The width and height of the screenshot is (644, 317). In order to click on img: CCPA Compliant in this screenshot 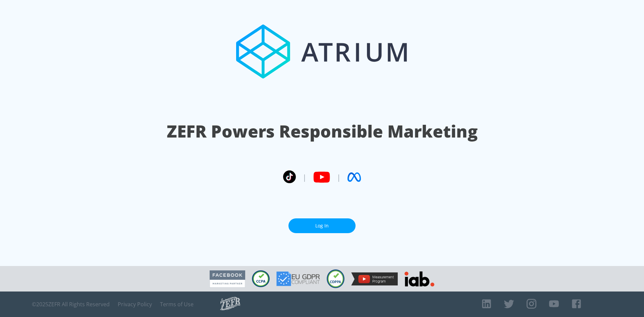, I will do `click(261, 279)`.